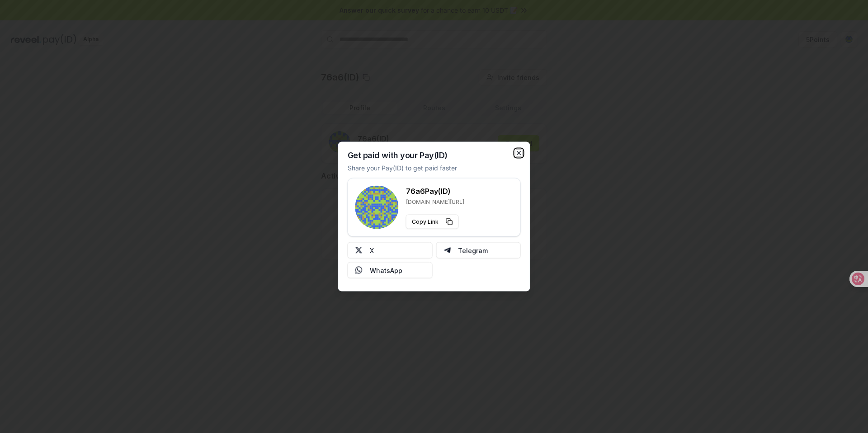 Image resolution: width=868 pixels, height=433 pixels. I want to click on img: X, so click(359, 251).